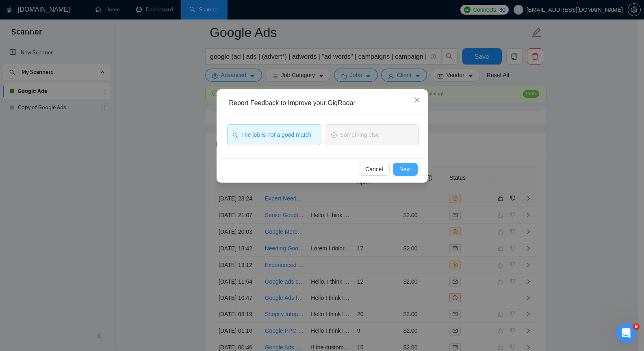  What do you see at coordinates (405, 169) in the screenshot?
I see `button: Next` at bounding box center [405, 169].